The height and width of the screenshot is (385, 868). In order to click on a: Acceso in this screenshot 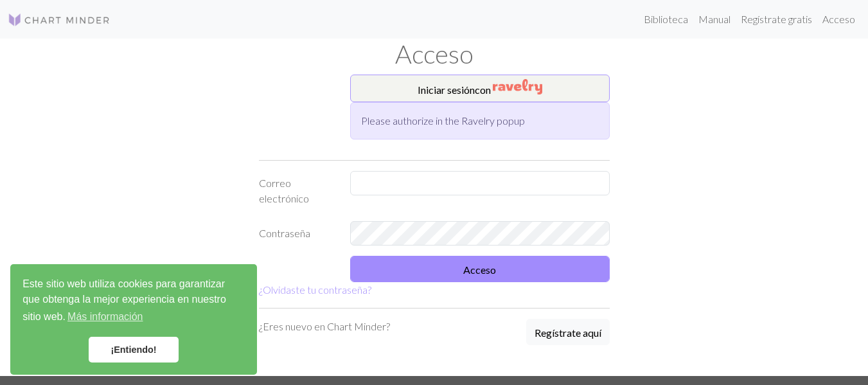, I will do `click(839, 19)`.